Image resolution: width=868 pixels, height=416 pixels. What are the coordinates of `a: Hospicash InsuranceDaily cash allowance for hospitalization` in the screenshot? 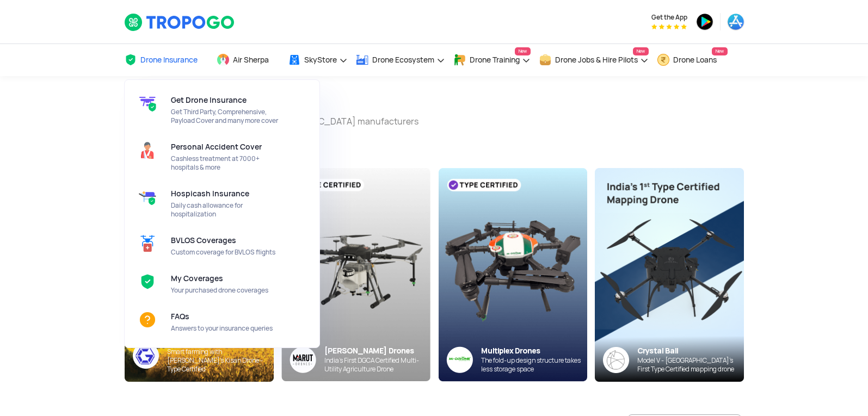 It's located at (222, 203).